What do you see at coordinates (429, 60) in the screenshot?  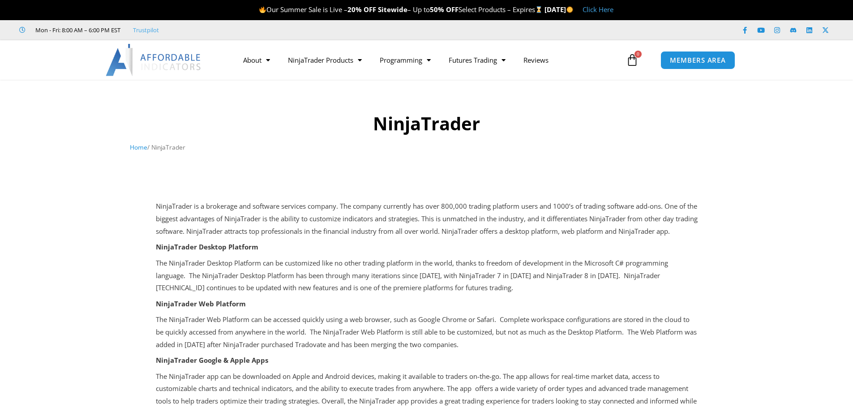 I see `nav: Menu` at bounding box center [429, 60].